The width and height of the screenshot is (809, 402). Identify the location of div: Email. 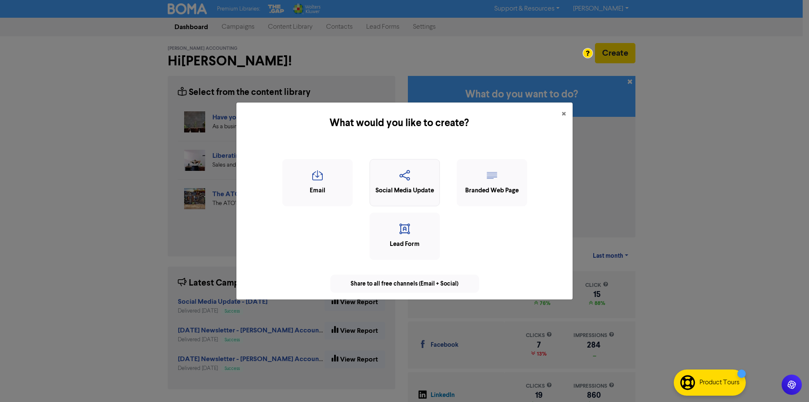
(317, 191).